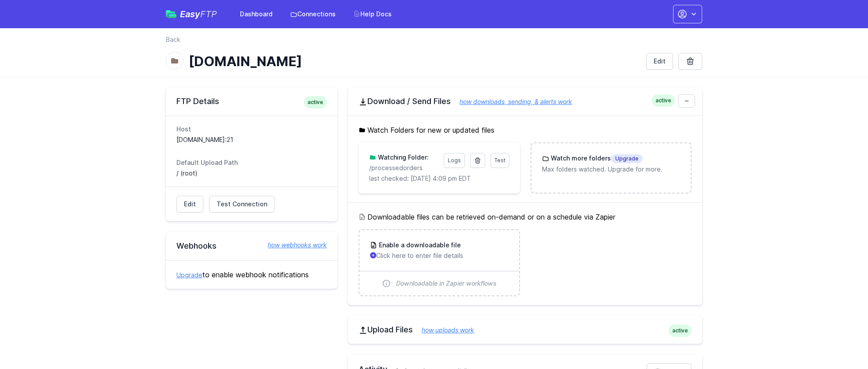 This screenshot has height=369, width=868. Describe the element at coordinates (404, 168) in the screenshot. I see `p: /processedorders` at that location.